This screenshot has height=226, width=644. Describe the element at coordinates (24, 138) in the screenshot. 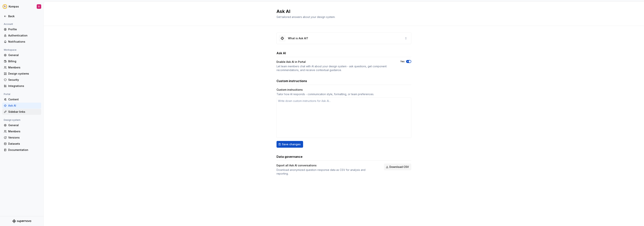

I see `div: Versions` at that location.